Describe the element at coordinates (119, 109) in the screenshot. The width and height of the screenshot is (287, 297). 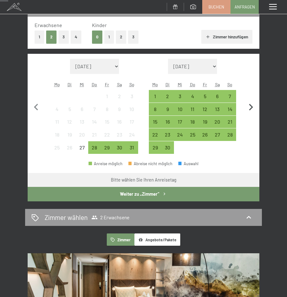
I see `div: Sat Aug 09 2025` at that location.